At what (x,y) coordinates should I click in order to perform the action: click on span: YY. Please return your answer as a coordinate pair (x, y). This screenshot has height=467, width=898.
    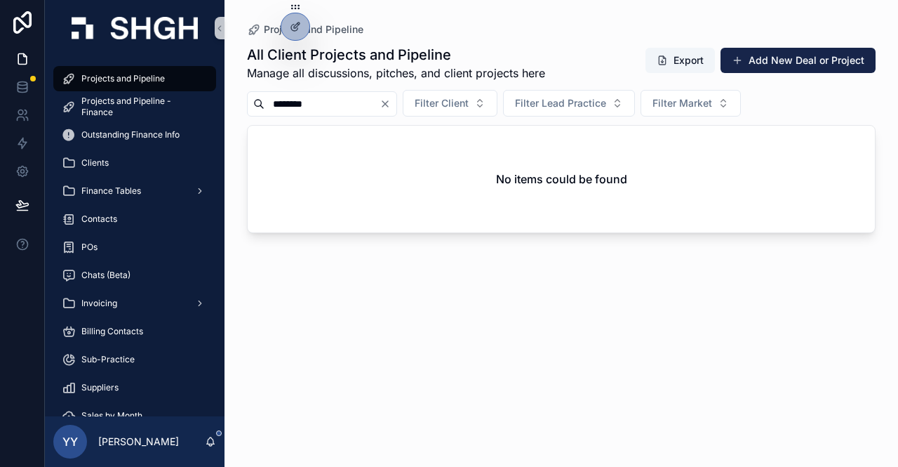
    Looking at the image, I should click on (70, 441).